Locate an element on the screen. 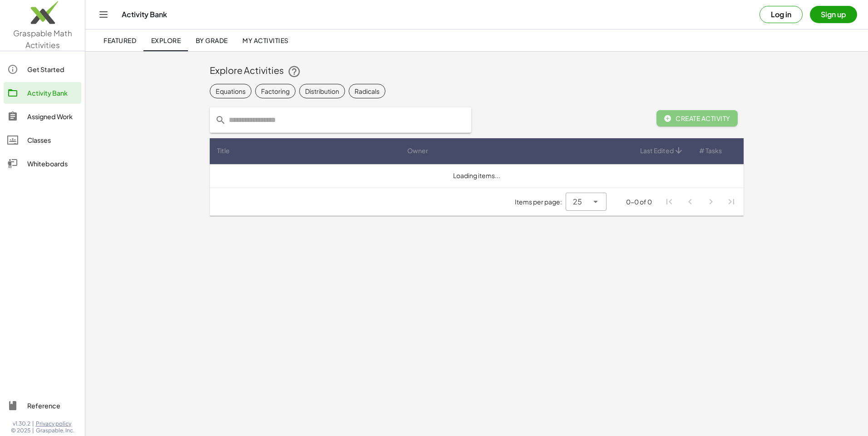 This screenshot has width=868, height=436. span: Featured is located at coordinates (119, 41).